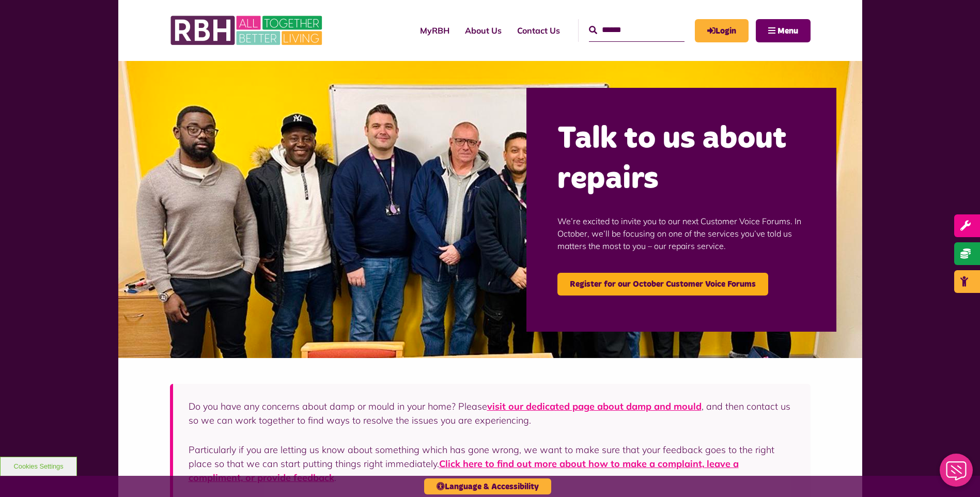  I want to click on p: Do you have any concerns about damp or mould in your home? Please , and then contact us so we can..., so click(492, 413).